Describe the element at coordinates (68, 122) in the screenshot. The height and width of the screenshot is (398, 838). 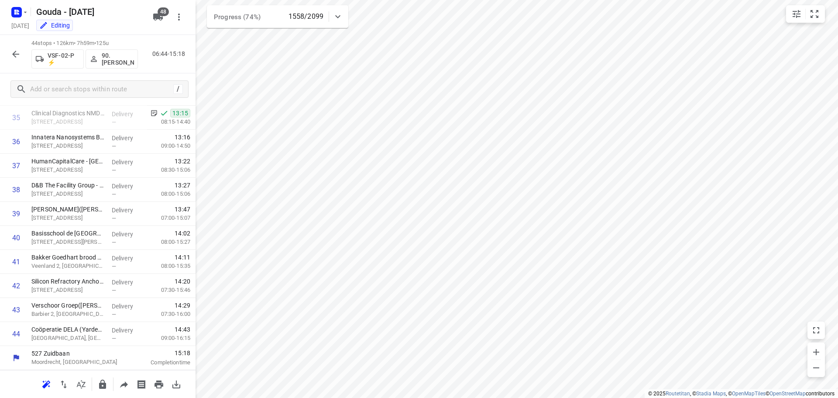
I see `p: Visseringlaan 24k, Rijswijk` at that location.